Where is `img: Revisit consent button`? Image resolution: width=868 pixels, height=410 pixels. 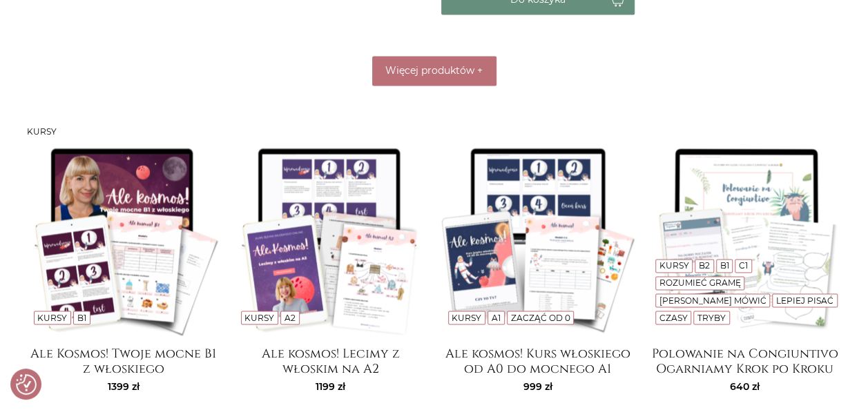
img: Revisit consent button is located at coordinates (26, 384).